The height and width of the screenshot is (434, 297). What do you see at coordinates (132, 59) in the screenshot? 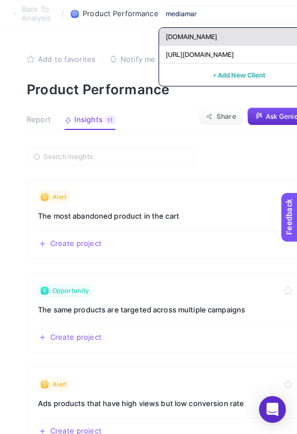
I see `button: Notify me` at bounding box center [132, 59].